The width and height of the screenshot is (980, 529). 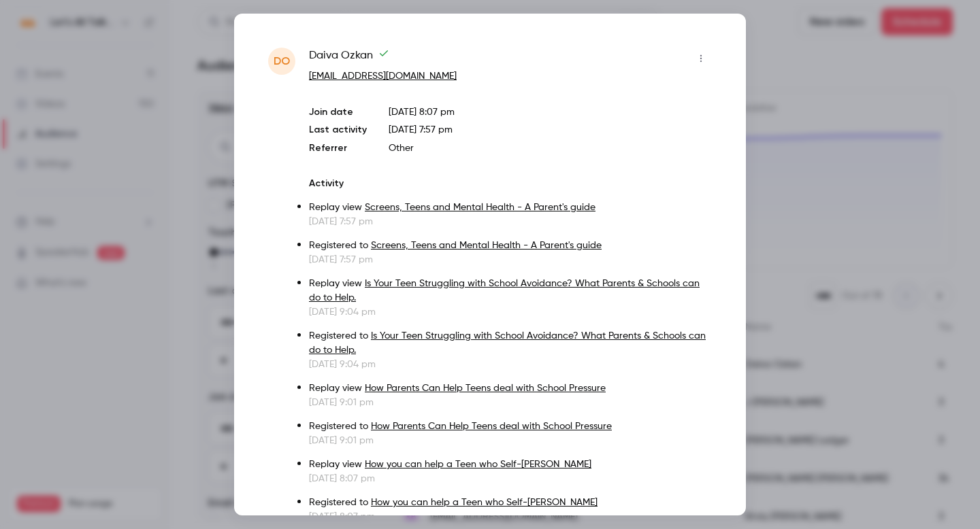 What do you see at coordinates (349, 58) in the screenshot?
I see `span: Daiva Ozkan` at bounding box center [349, 58].